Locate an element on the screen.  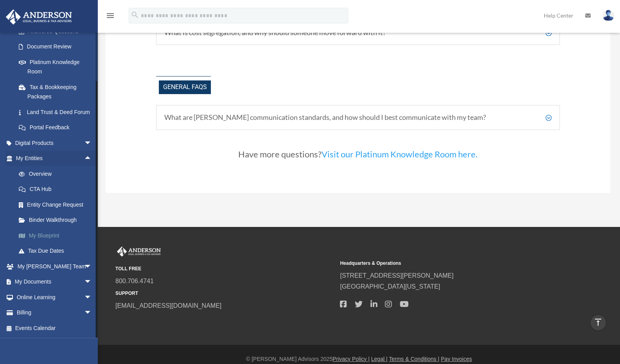
span: arrow_drop_up is located at coordinates (92, 159).